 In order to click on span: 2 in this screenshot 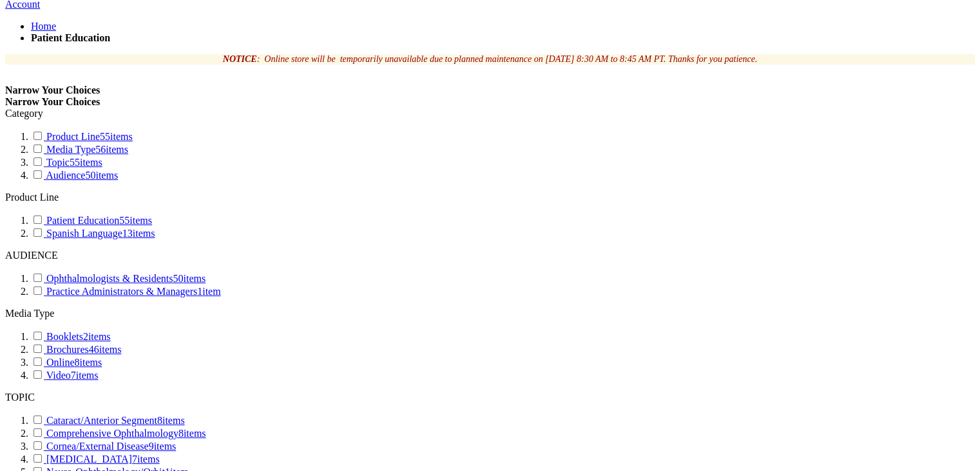, I will do `click(97, 336)`.